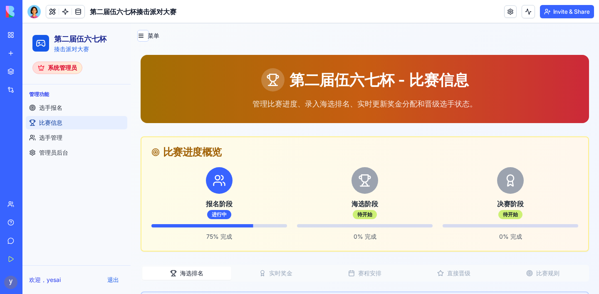 The height and width of the screenshot is (294, 599). Describe the element at coordinates (253, 250) in the screenshot. I see `button: 实时奖金` at that location.